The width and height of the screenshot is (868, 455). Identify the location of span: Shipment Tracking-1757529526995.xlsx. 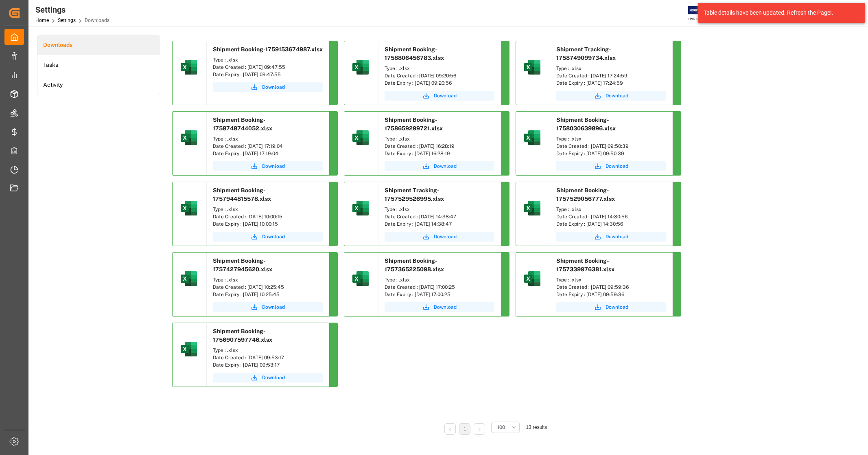
(415, 194).